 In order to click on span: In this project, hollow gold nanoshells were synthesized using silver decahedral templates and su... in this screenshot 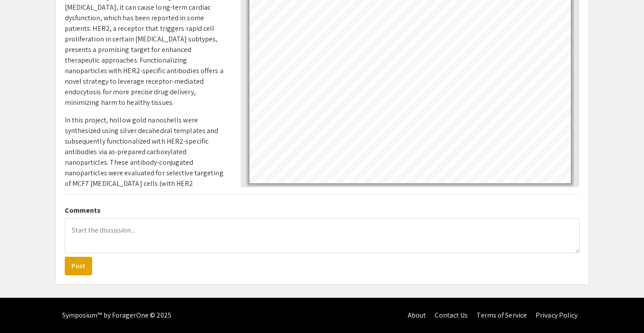, I will do `click(146, 183)`.